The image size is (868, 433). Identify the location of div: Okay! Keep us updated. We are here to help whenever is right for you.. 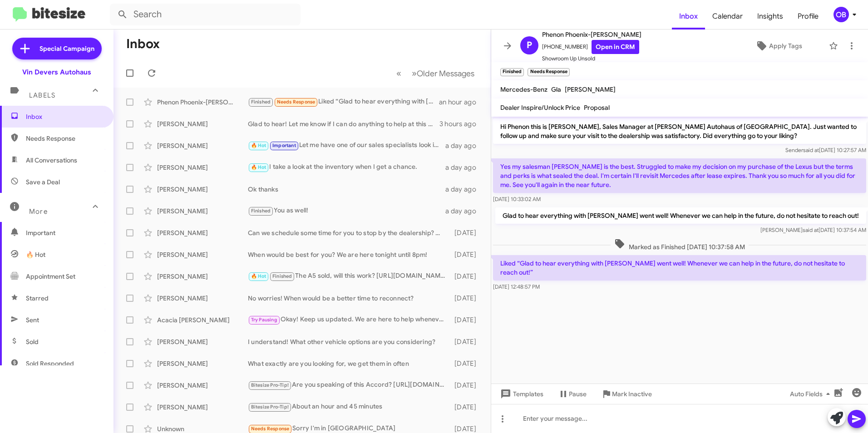
(349, 320).